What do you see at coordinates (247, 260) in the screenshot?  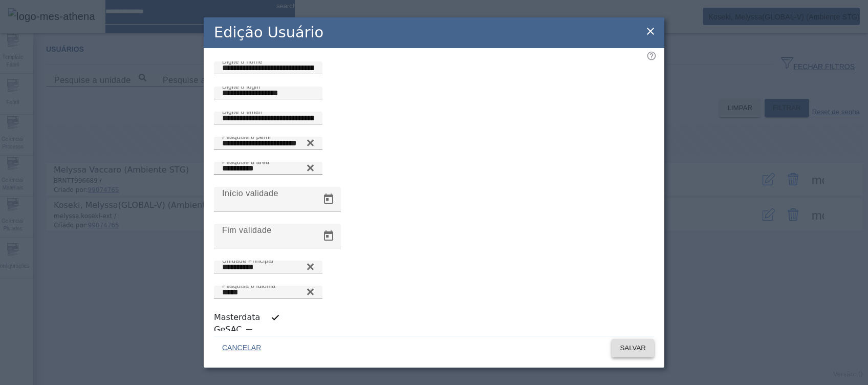 I see `mat-label: Unidade Principal` at bounding box center [247, 260].